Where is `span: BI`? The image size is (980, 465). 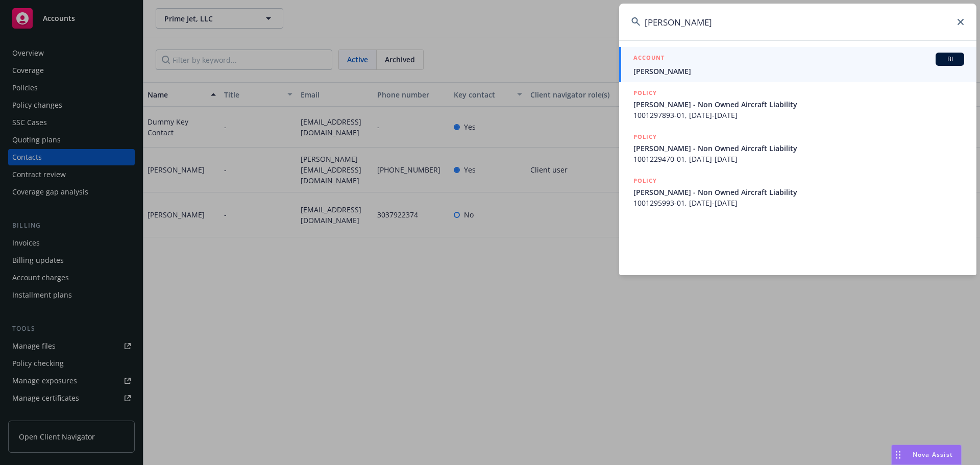 span: BI is located at coordinates (950, 59).